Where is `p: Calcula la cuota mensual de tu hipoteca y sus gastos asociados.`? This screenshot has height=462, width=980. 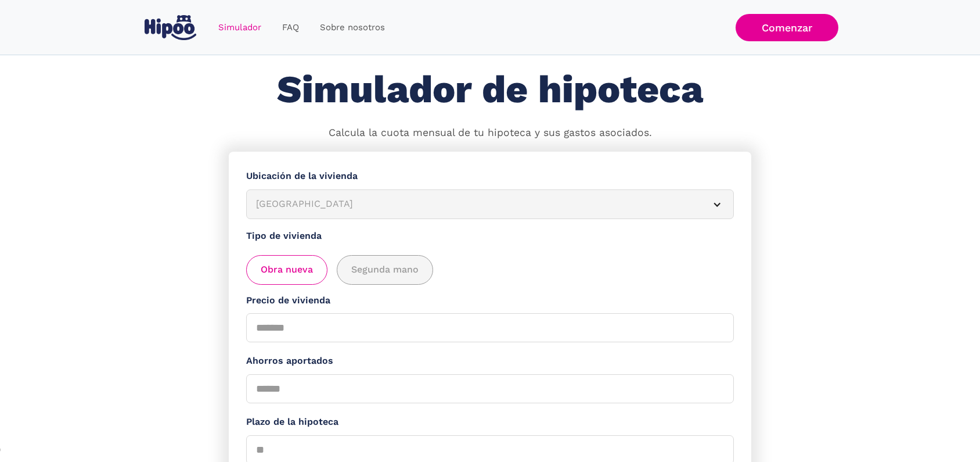 p: Calcula la cuota mensual de tu hipoteca y sus gastos asociados. is located at coordinates (490, 133).